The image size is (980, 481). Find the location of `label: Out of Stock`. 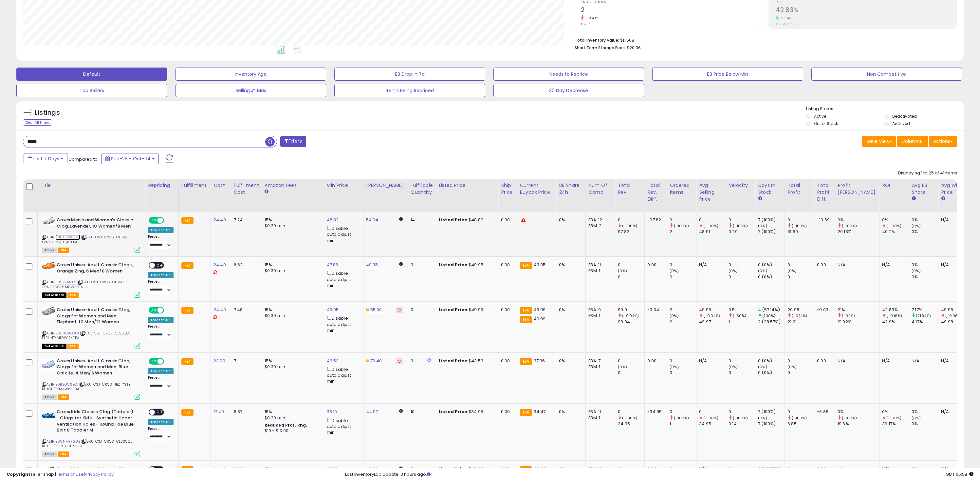

label: Out of Stock is located at coordinates (826, 123).